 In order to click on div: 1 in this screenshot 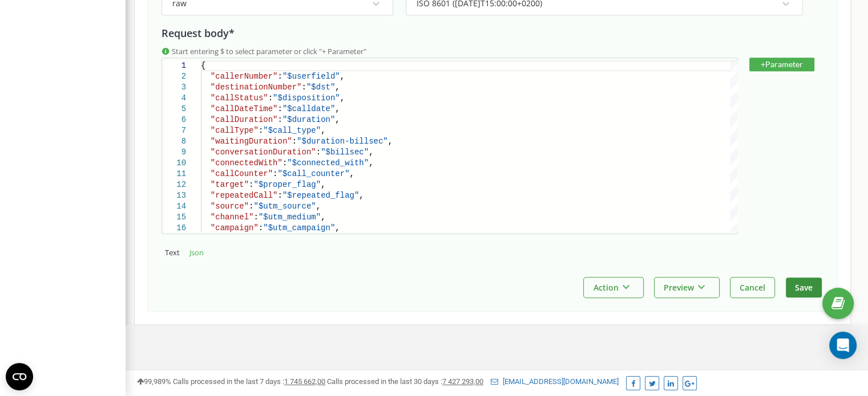, I will do `click(175, 66)`.